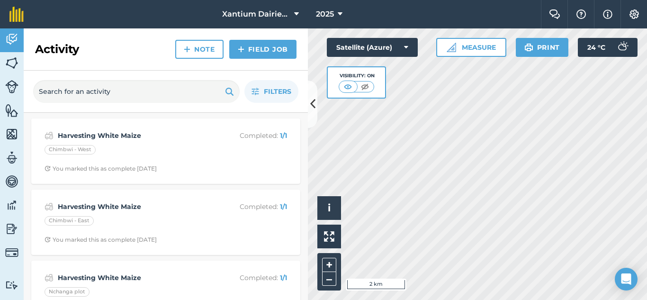 This screenshot has width=647, height=300. What do you see at coordinates (166, 222) in the screenshot?
I see `a: Harvesting White MaizeCompleted: 1/1Chimbwi - EastClock with arrow pointing clockwiseYou marked t...` at bounding box center [166, 222].